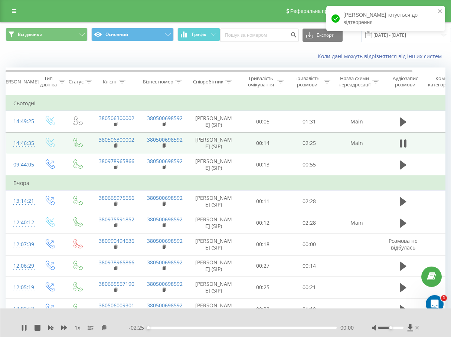 This screenshot has width=451, height=337. I want to click on div: 12:07:39, so click(21, 245).